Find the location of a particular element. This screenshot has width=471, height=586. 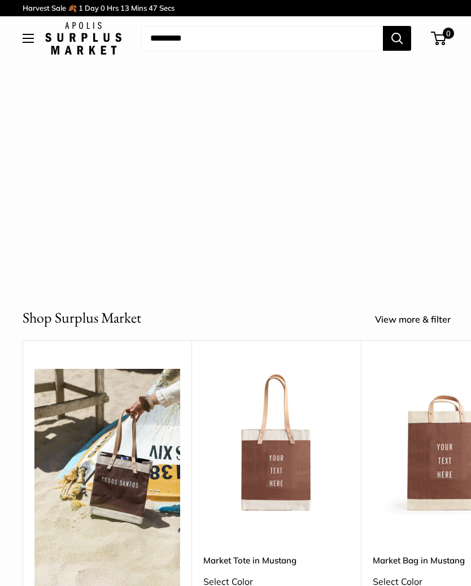

img: Market Tote in Mustang is located at coordinates (276, 442).